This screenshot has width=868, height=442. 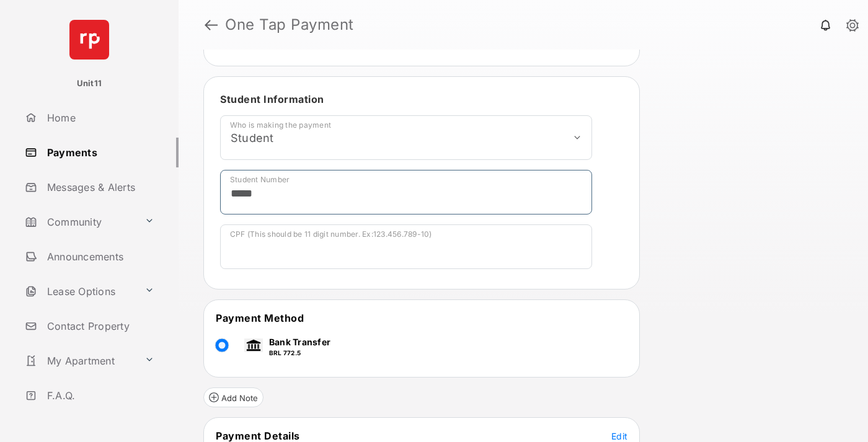 I want to click on img: svg+xml;base64,PHN2ZyB4bWxucz0iaHR0cDovL3d3dy53My5vcmcvMjAwMC9zdmciIHdpZHRoPSI2NCIgaGVpZ2h0PSI2NC..., so click(x=89, y=40).